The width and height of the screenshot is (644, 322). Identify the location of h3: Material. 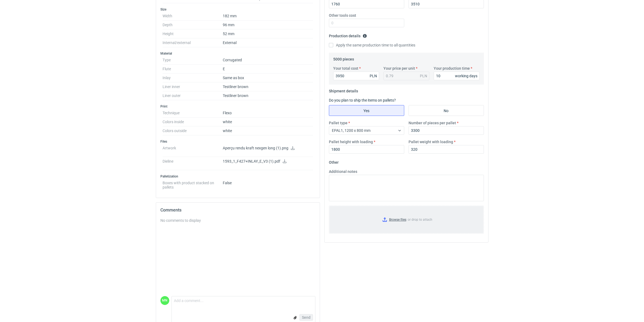
(238, 54).